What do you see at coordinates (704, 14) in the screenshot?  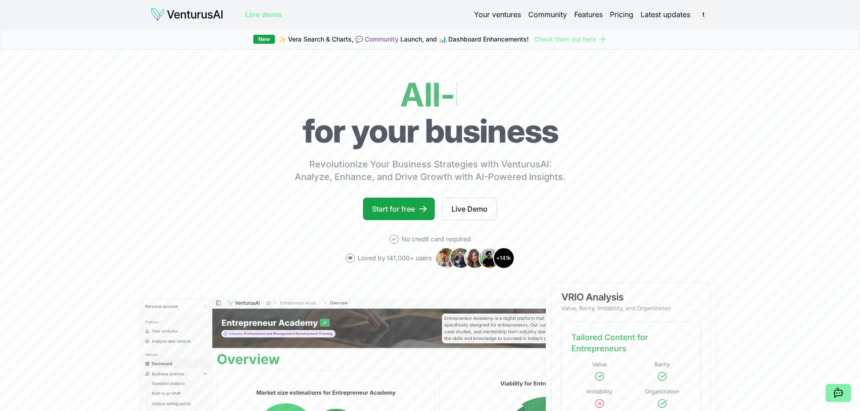 I see `span: t` at bounding box center [704, 14].